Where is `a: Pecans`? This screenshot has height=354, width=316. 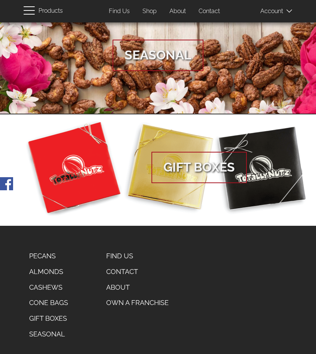
a: Pecans is located at coordinates (49, 256).